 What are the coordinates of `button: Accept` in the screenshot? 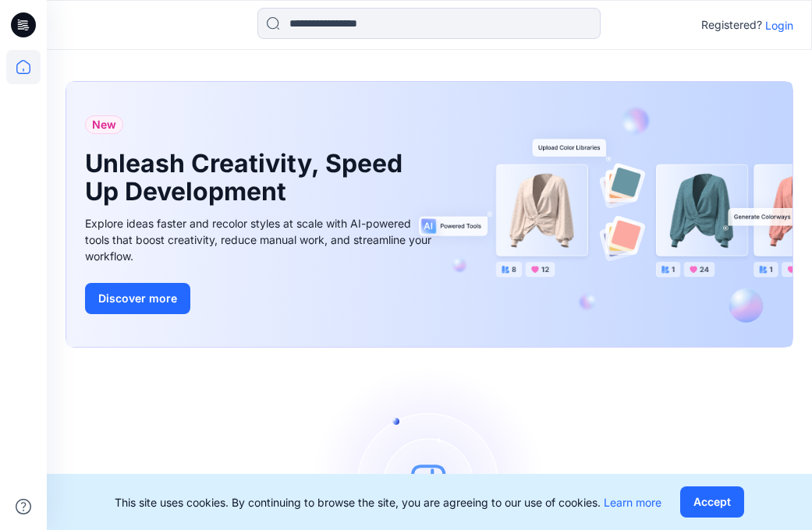 It's located at (712, 502).